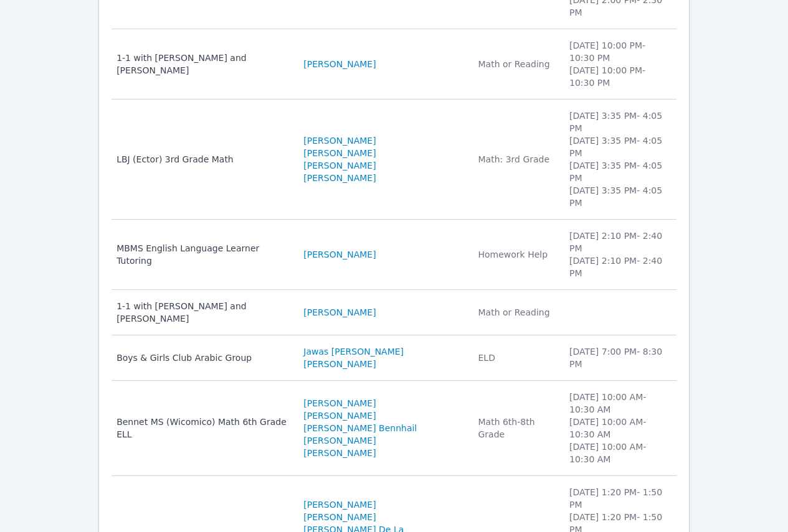 This screenshot has width=788, height=532. What do you see at coordinates (203, 428) in the screenshot?
I see `div: Bennet MS (Wicomico) Math 6th Grade ELL` at bounding box center [203, 428].